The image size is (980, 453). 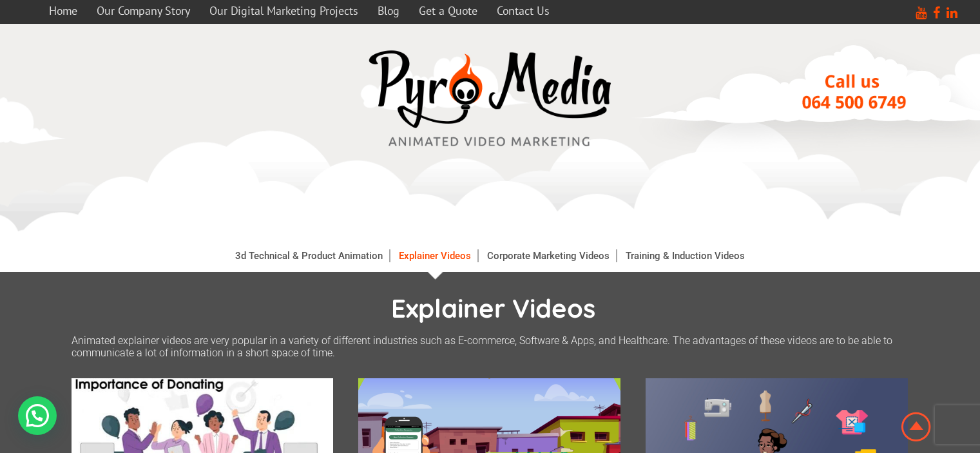 I want to click on img: video marketing media company westville durban logo, so click(x=490, y=99).